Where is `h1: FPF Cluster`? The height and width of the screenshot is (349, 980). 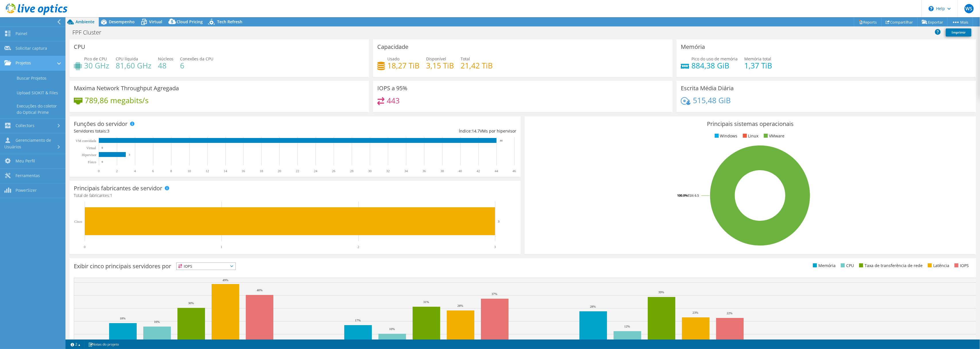
h1: FPF Cluster is located at coordinates (90, 32).